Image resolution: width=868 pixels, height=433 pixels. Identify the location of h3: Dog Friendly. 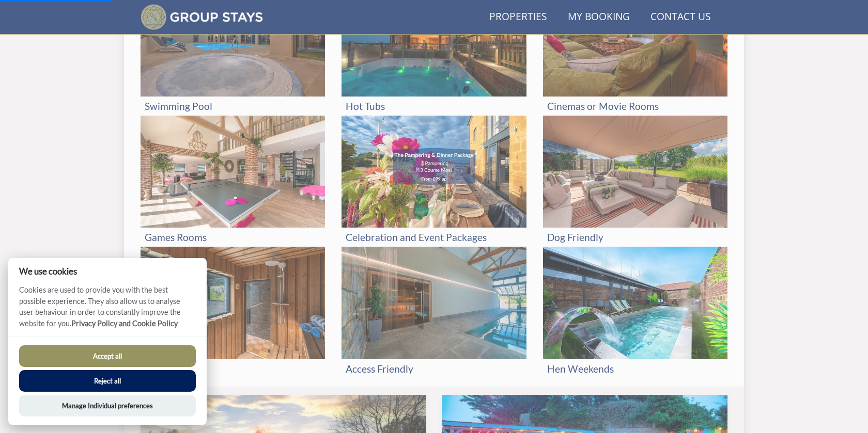
(635, 237).